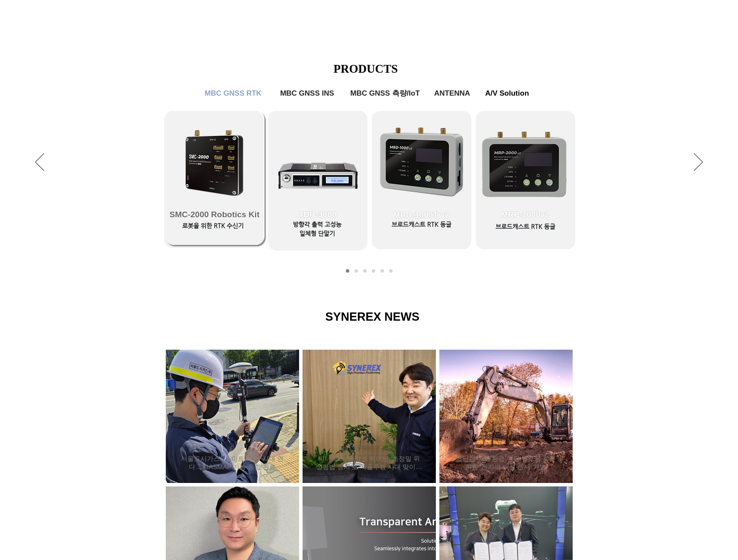  I want to click on h2: 서울도시가스, ‘스마트 측량’ 시대 연다… GASMAP 기능 통합 완료, so click(232, 463).